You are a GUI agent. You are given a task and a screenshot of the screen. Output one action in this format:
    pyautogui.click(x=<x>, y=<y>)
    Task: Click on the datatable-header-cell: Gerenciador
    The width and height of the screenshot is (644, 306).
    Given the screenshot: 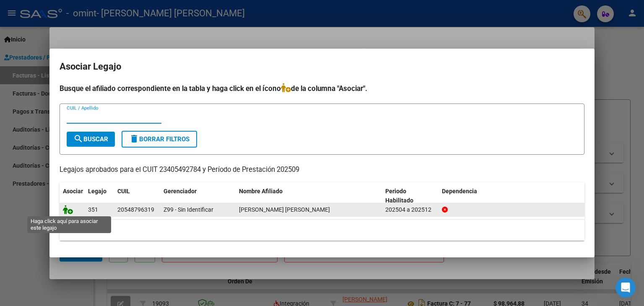 What is the action you would take?
    pyautogui.click(x=198, y=196)
    